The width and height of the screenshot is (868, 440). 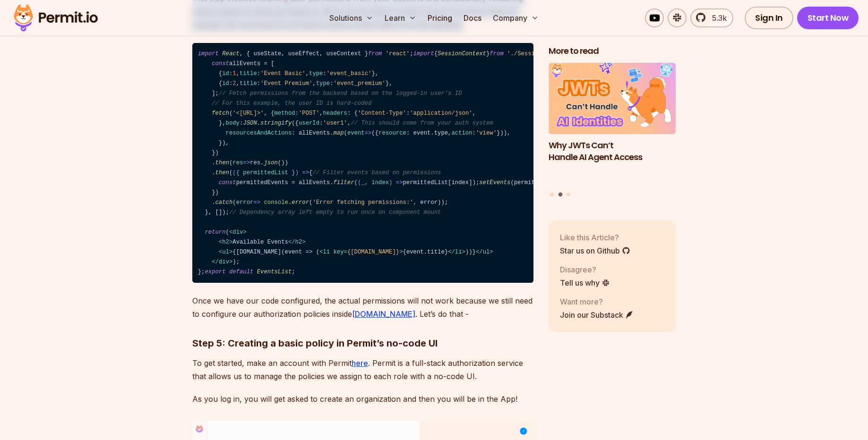 What do you see at coordinates (228, 183) in the screenshot?
I see `span: const` at bounding box center [228, 183].